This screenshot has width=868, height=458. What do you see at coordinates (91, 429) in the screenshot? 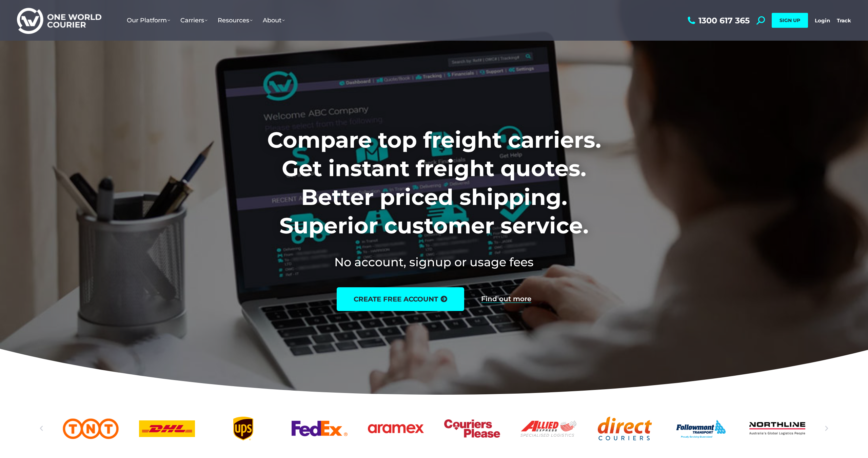
I see `a: TNT logo Australian freight company` at bounding box center [91, 429].